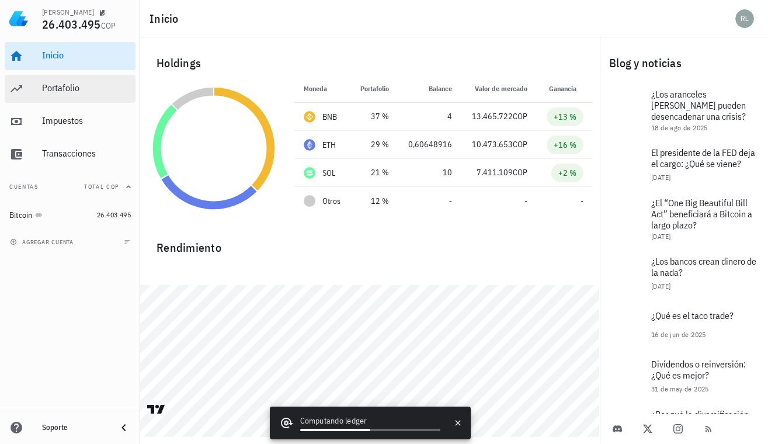  I want to click on th: Balance, so click(430, 89).